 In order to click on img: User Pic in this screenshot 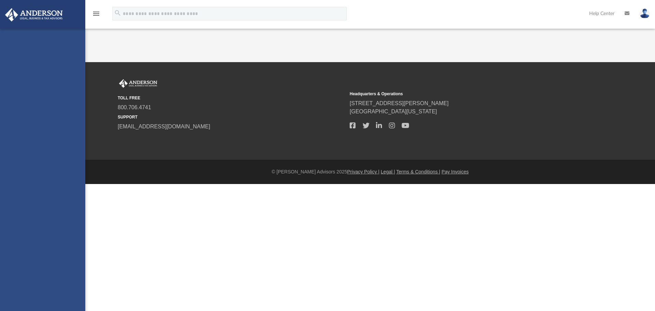, I will do `click(645, 13)`.